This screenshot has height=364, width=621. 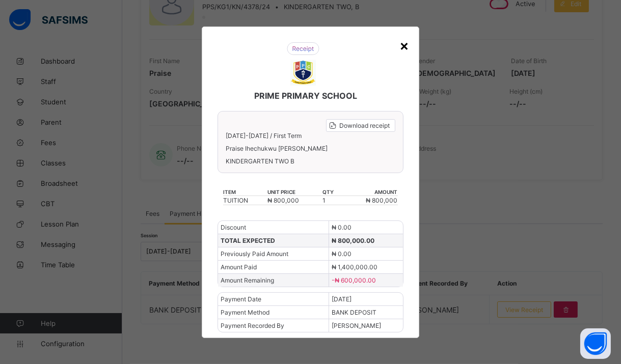 What do you see at coordinates (245, 312) in the screenshot?
I see `span: Payment Method` at bounding box center [245, 312].